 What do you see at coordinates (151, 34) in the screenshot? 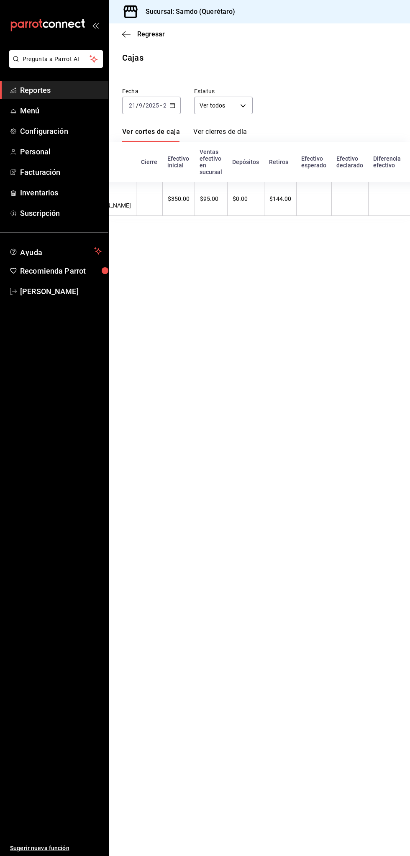
I see `span: Regresar` at bounding box center [151, 34].